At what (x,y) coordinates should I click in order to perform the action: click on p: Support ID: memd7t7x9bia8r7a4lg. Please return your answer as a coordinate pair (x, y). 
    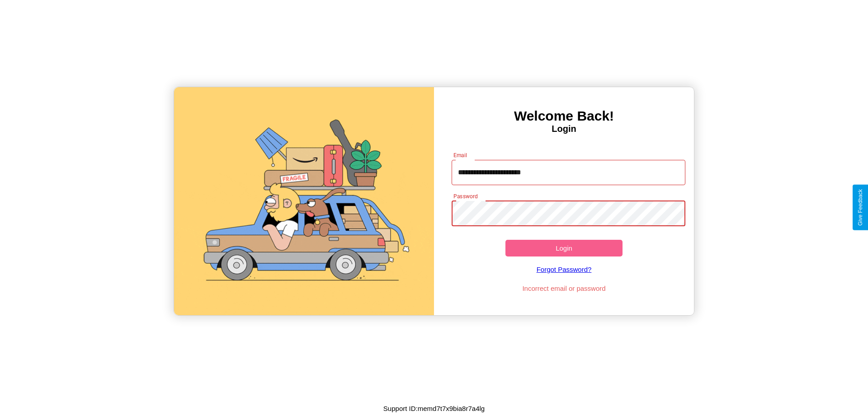
    Looking at the image, I should click on (434, 409).